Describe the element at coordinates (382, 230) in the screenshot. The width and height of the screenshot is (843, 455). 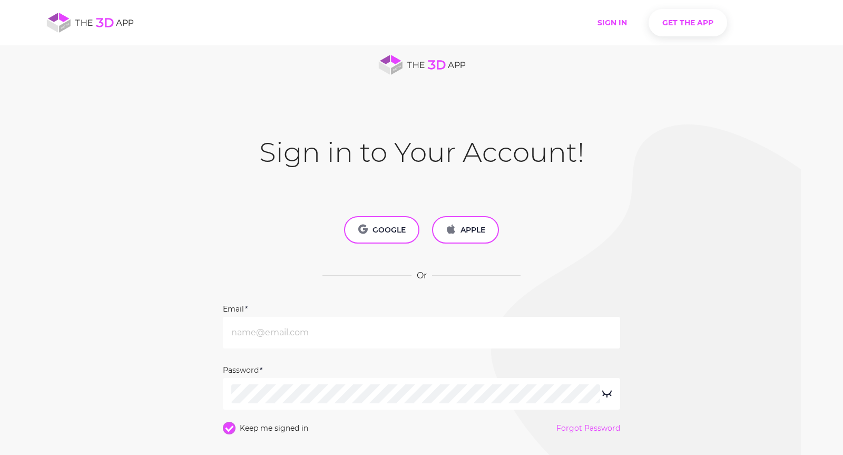
I see `span: GOOGLE` at that location.